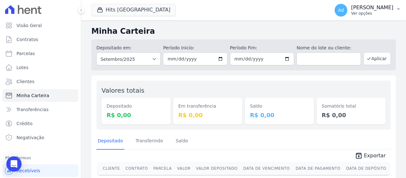 The height and width of the screenshot is (178, 406). I want to click on button: Aplicar, so click(378, 58).